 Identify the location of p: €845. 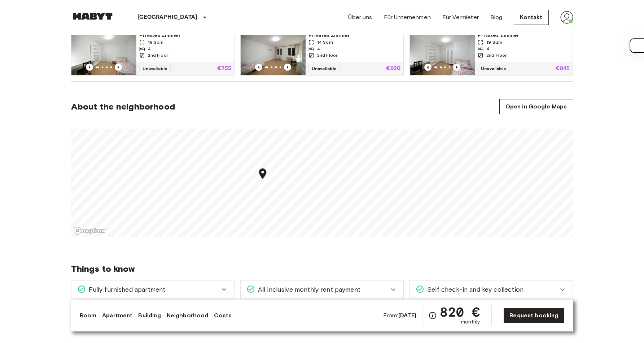
(563, 69).